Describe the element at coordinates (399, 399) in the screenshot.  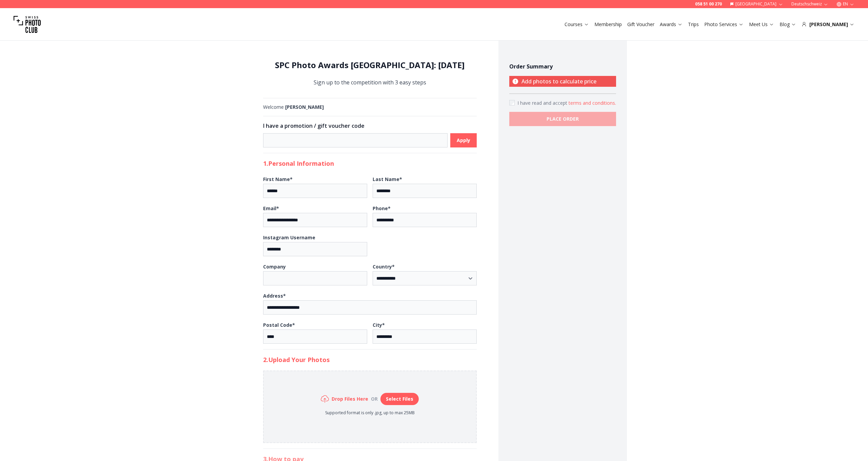
I see `button: Select Files` at that location.